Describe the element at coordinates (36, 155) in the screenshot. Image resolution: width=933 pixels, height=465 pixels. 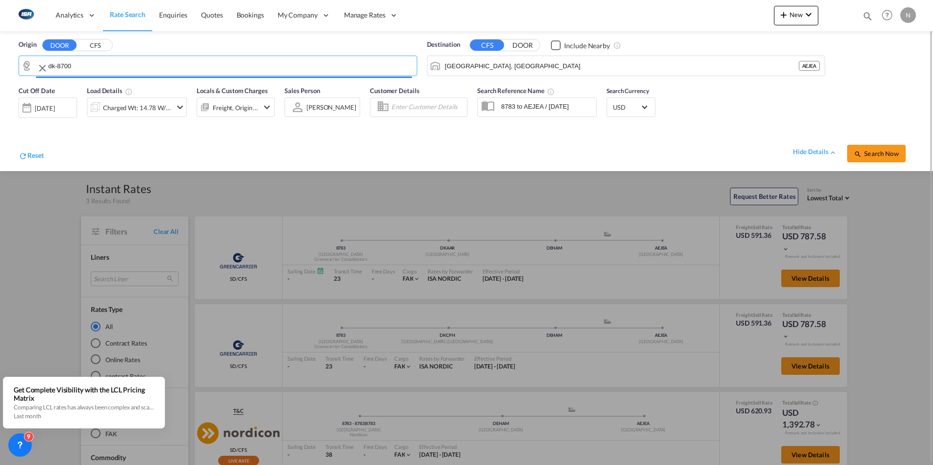
I see `span: Reset` at that location.